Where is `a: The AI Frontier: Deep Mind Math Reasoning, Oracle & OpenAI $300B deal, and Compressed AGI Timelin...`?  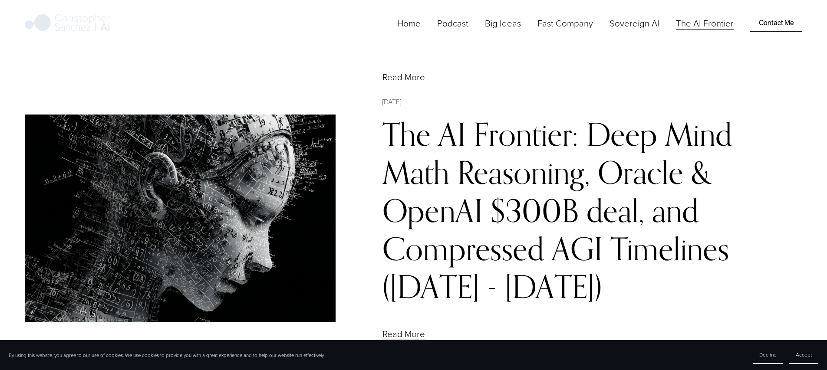
a: The AI Frontier: Deep Mind Math Reasoning, Oracle & OpenAI $300B deal, and Compressed AGI Timelin... is located at coordinates (557, 210).